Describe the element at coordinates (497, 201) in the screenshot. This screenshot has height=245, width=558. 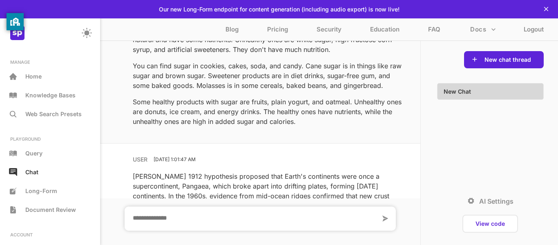
I see `p: AI Settings` at that location.